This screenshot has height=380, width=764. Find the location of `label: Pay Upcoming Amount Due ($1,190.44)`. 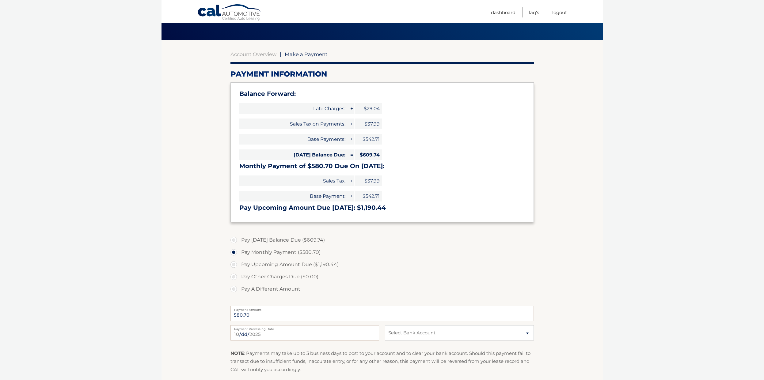

label: Pay Upcoming Amount Due ($1,190.44) is located at coordinates (382, 265).